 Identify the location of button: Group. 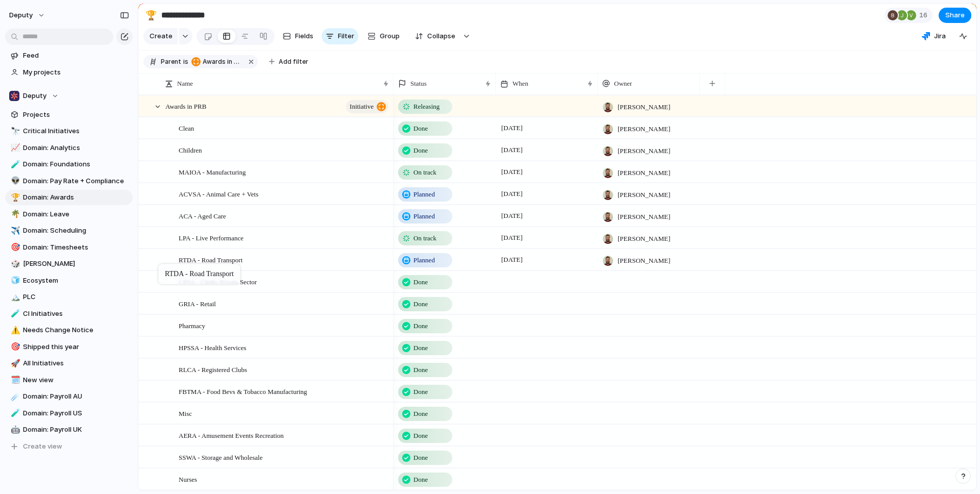
(383, 37).